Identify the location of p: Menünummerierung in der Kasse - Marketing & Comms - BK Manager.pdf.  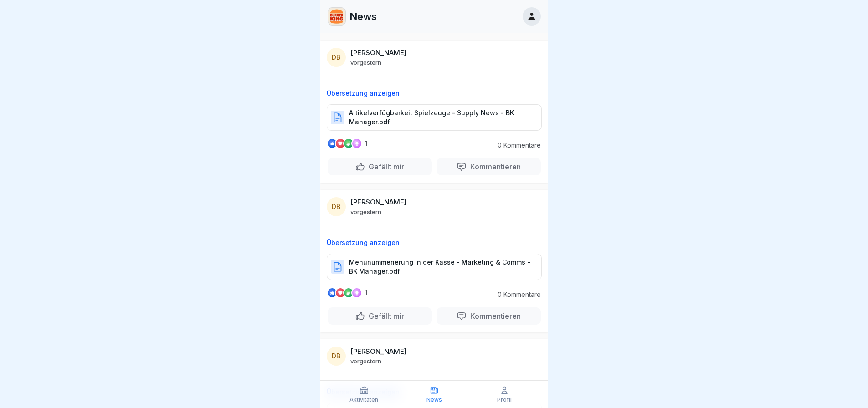
(440, 267).